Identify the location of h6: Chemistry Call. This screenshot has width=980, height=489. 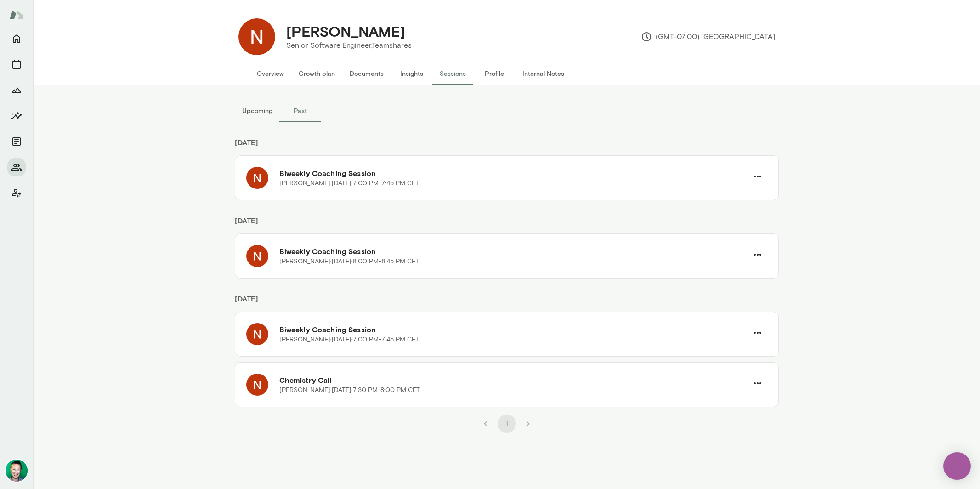
(513, 380).